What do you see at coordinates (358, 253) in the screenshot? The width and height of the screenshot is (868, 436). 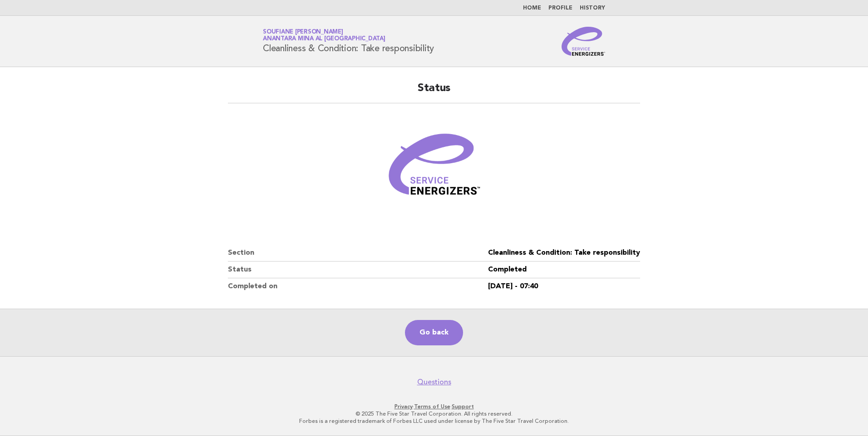 I see `dt: Section` at bounding box center [358, 253].